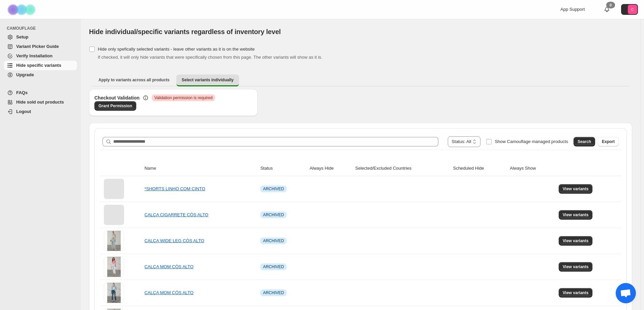 Image resolution: width=644 pixels, height=310 pixels. Describe the element at coordinates (40, 46) in the screenshot. I see `a: Variant Picker Guide` at that location.